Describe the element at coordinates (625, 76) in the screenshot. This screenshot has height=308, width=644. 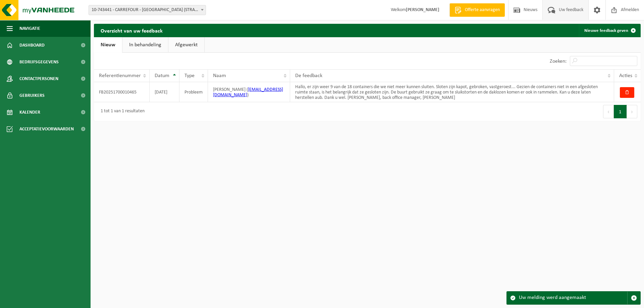
I see `span: Acties` at that location.